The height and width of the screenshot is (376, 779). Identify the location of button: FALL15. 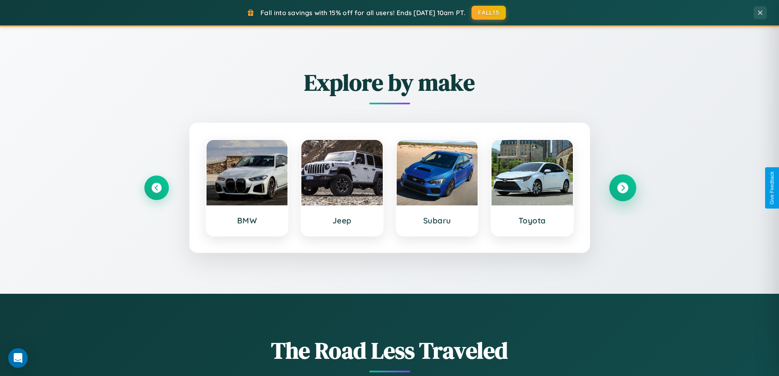
(489, 13).